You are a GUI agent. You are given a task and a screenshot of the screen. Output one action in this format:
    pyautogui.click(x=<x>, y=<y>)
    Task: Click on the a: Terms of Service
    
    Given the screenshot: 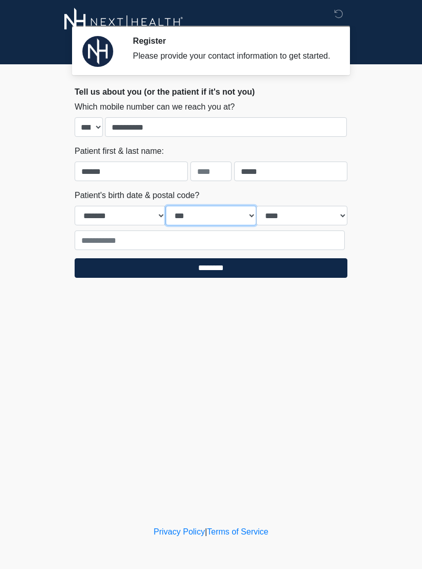 What is the action you would take?
    pyautogui.click(x=237, y=532)
    